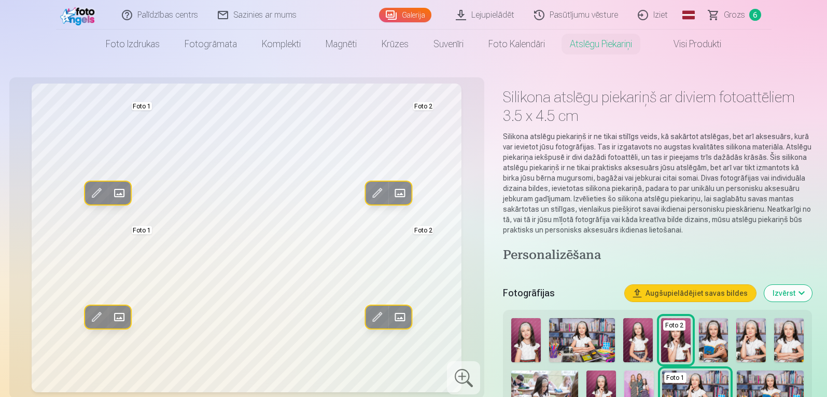 The height and width of the screenshot is (397, 827). What do you see at coordinates (675, 377) in the screenshot?
I see `div: Foto 1` at bounding box center [675, 377].